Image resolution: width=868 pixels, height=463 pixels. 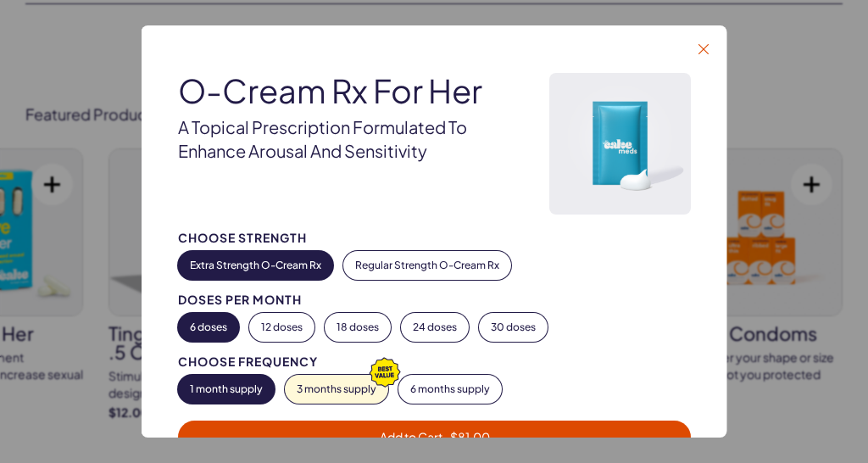 I want to click on button: Extra Strength O-Cream Rx, so click(x=256, y=266).